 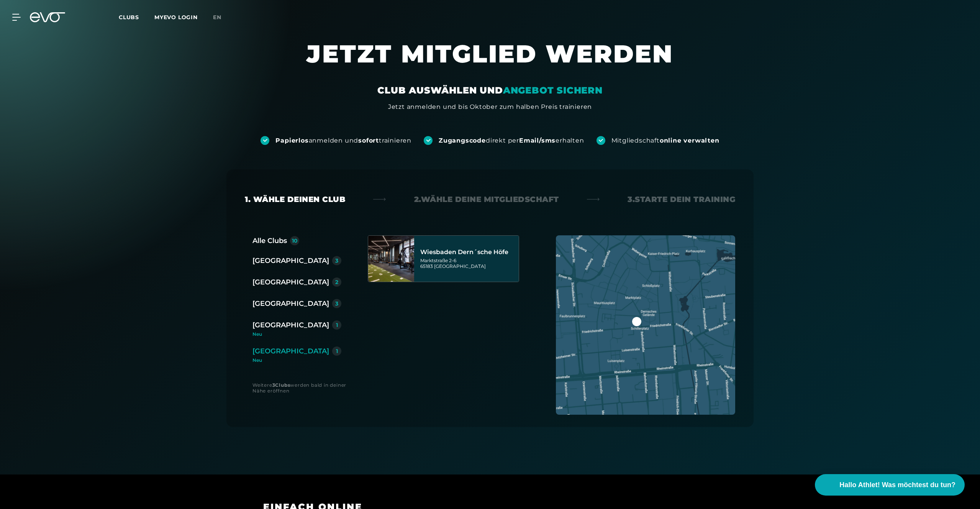 What do you see at coordinates (295, 241) in the screenshot?
I see `div: 10` at bounding box center [295, 241].